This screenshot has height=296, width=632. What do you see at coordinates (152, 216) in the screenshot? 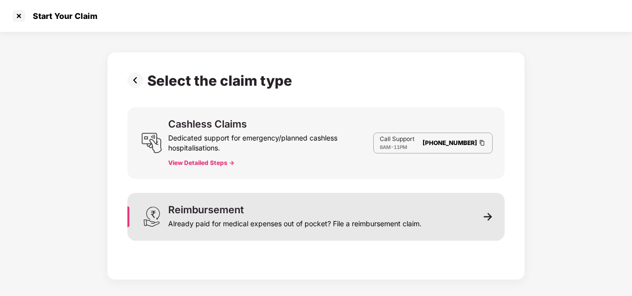
I see `img: svg+xml;base64,PHN2ZyB3aWR0aD0iMjQiIGhlaWdodD0iMzEiIHZpZXdCb3g9IjAgMCAyNCAzMSIgZmlsbD0ibm9uZSIgeG...` at bounding box center [152, 216].